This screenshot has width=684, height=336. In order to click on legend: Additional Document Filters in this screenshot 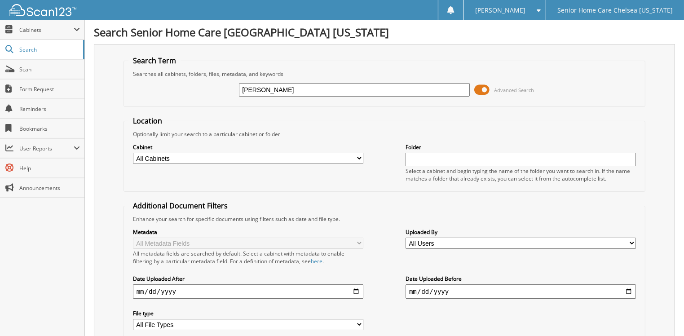, I will do `click(180, 206)`.